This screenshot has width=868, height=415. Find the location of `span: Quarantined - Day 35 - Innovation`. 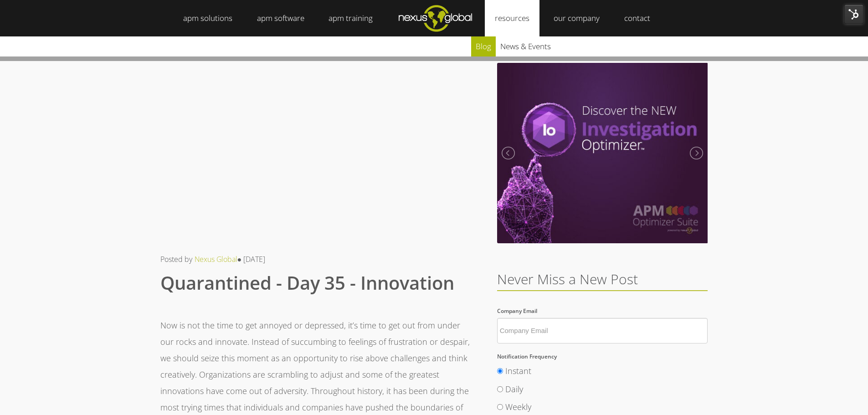

span: Quarantined - Day 35 - Innovation is located at coordinates (307, 282).